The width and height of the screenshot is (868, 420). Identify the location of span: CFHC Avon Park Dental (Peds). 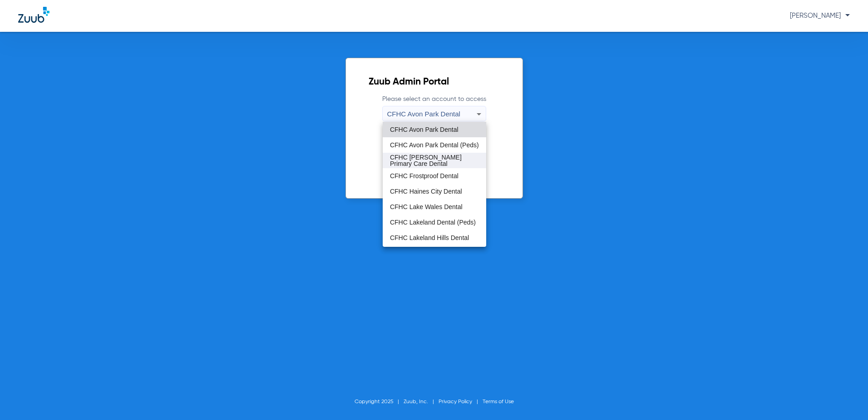
(434, 145).